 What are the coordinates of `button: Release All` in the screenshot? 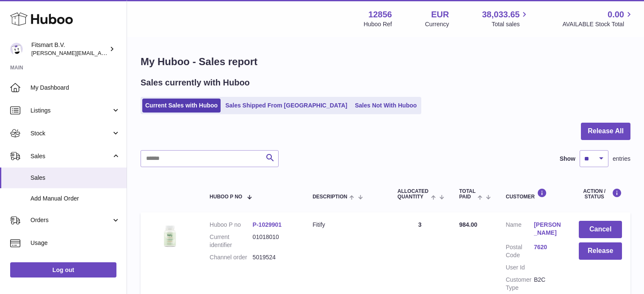 It's located at (605, 131).